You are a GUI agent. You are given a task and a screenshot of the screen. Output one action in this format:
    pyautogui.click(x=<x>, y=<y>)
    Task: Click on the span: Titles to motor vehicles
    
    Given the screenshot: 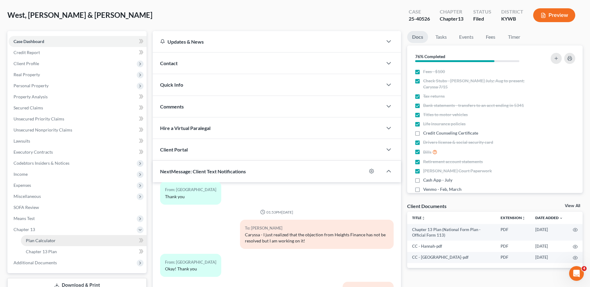 What is the action you would take?
    pyautogui.click(x=446, y=115)
    